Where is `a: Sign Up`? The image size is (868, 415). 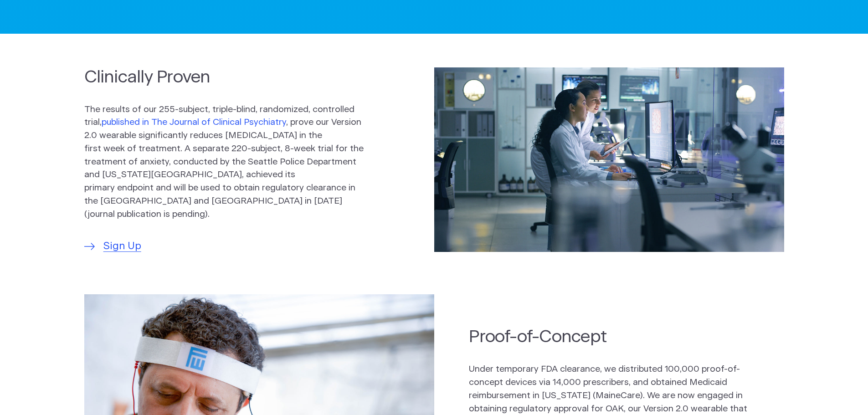 a: Sign Up is located at coordinates (112, 247).